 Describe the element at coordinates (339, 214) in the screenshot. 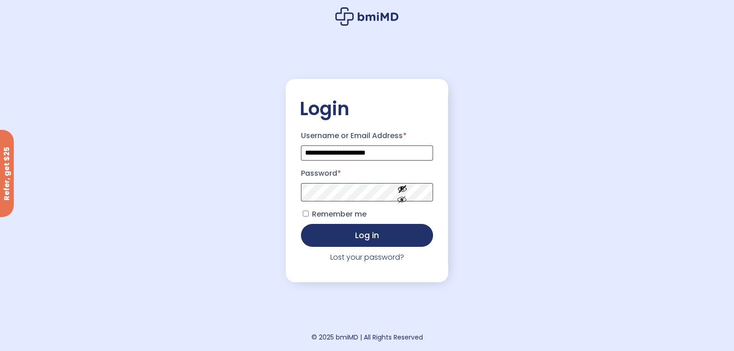

I see `span: Remember me` at that location.